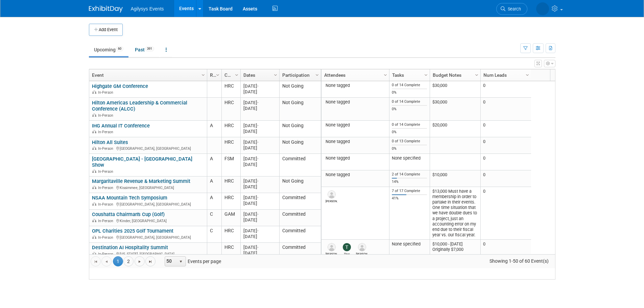 This screenshot has height=308, width=644. What do you see at coordinates (454, 75) in the screenshot?
I see `a: Budget Notes` at bounding box center [454, 75].